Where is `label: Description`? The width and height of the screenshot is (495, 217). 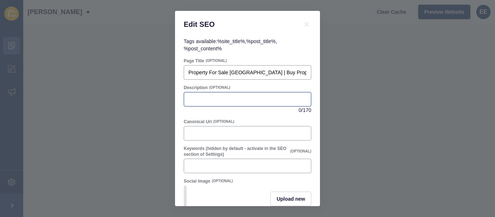
label: Description is located at coordinates (196, 88).